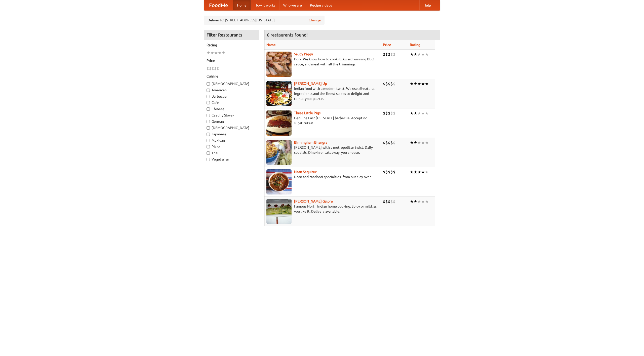  Describe the element at coordinates (279, 182) in the screenshot. I see `img: naansequitur.jpg` at that location.